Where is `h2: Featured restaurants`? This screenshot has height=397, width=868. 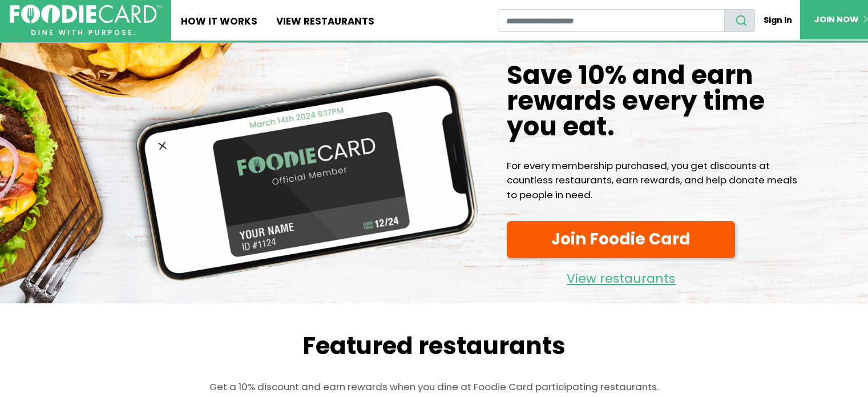
h2: Featured restaurants is located at coordinates (434, 346).